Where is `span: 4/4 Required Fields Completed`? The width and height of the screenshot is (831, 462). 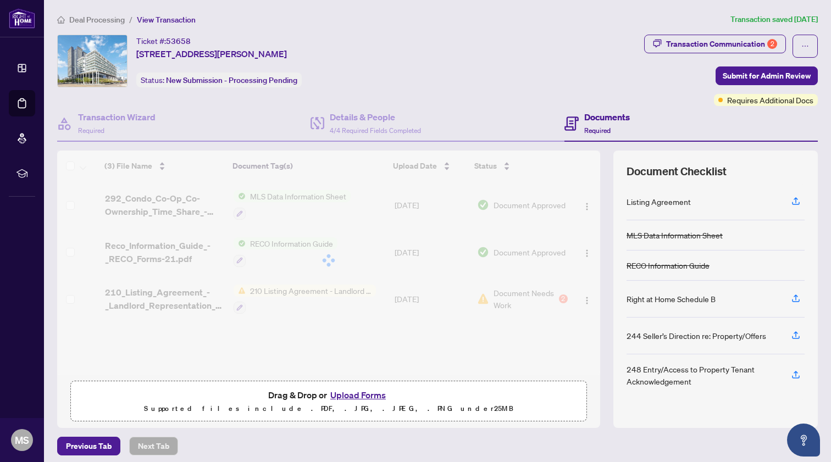
span: 4/4 Required Fields Completed is located at coordinates (375, 130).